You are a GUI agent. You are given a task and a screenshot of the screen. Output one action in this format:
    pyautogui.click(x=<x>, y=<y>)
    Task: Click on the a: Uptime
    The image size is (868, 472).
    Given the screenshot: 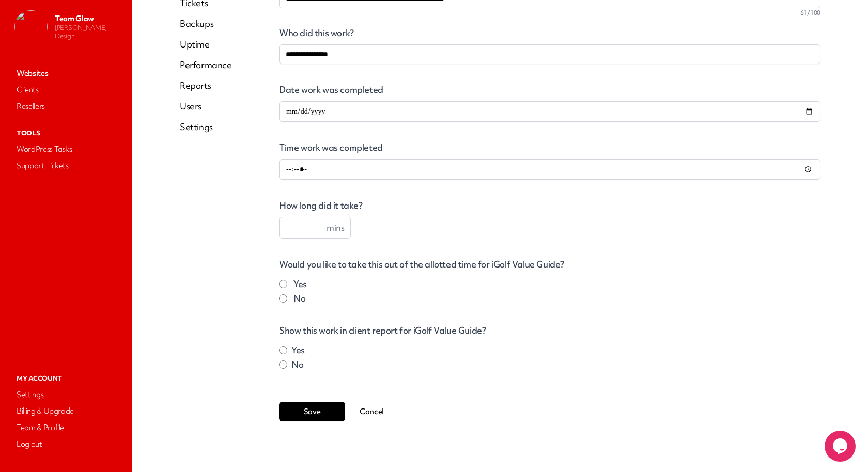 What is the action you would take?
    pyautogui.click(x=205, y=44)
    